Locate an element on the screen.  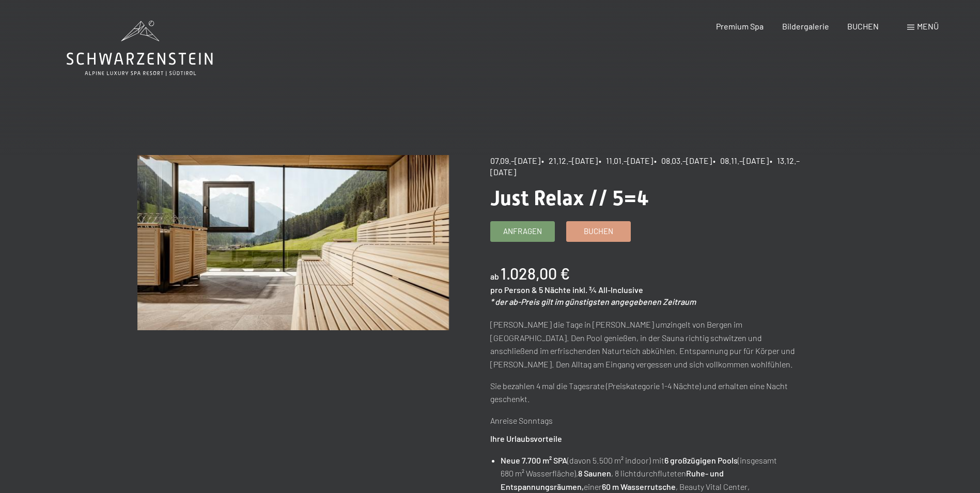
a: Buchen is located at coordinates (598, 232).